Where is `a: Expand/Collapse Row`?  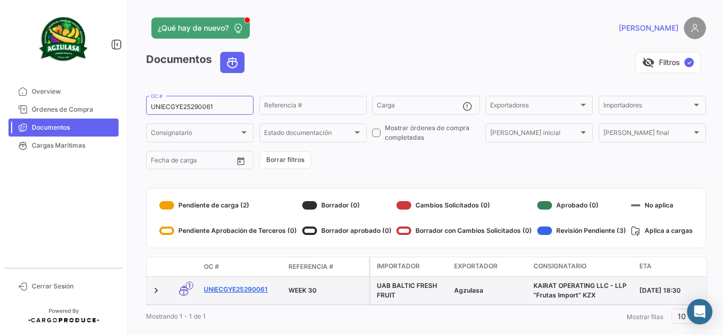
a: Expand/Collapse Row is located at coordinates (156, 291).